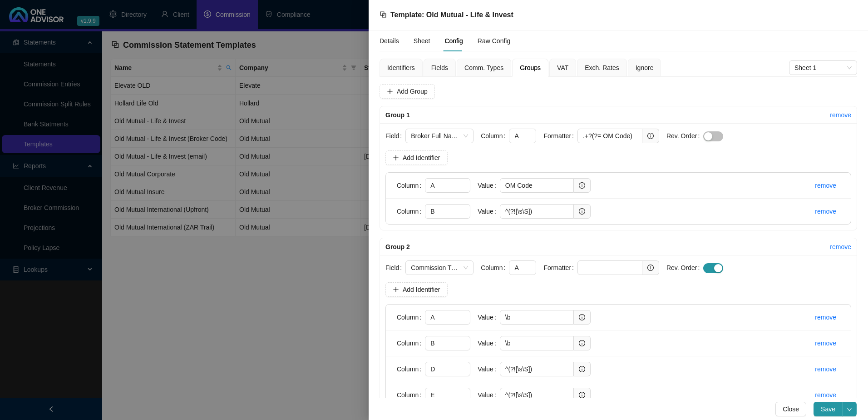 This screenshot has width=868, height=420. What do you see at coordinates (439, 68) in the screenshot?
I see `span: Fields` at bounding box center [439, 68].